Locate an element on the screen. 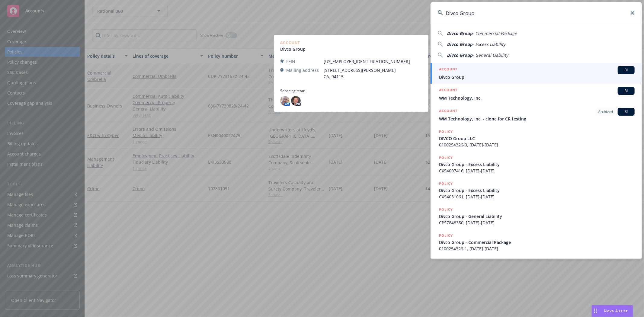 The image size is (644, 317). span: Archived is located at coordinates (605, 112).